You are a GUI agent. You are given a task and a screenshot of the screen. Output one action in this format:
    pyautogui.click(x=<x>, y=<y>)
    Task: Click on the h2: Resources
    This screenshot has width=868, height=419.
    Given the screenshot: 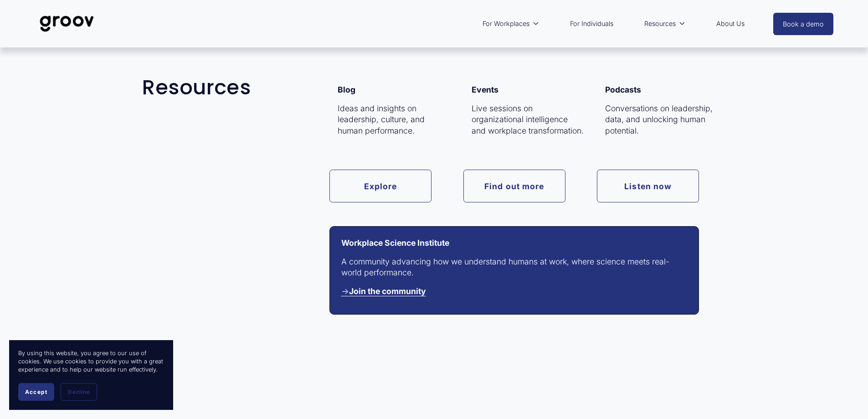 What is the action you would take?
    pyautogui.click(x=247, y=87)
    